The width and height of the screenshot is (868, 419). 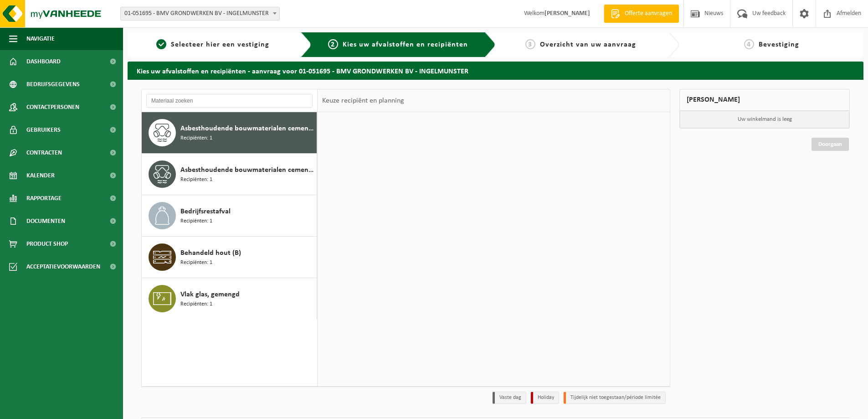 I want to click on span: 1, so click(x=161, y=44).